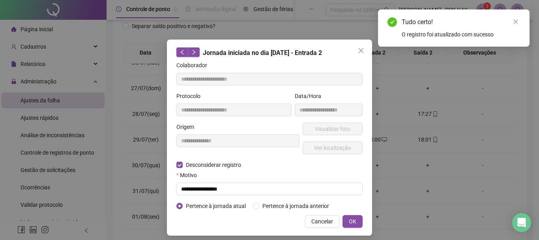  Describe the element at coordinates (194, 52) in the screenshot. I see `span: right` at that location.